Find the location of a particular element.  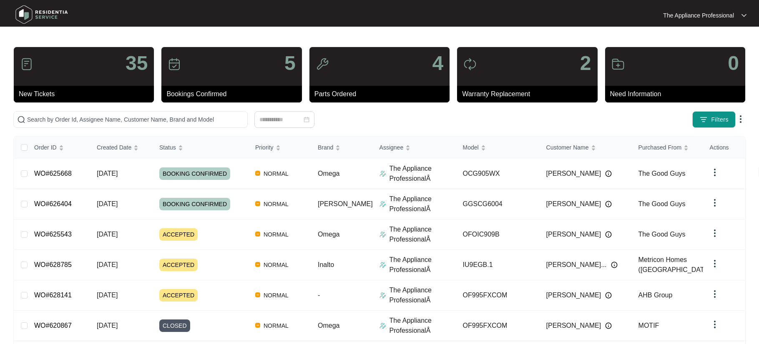

img: filter icon is located at coordinates (703, 120).